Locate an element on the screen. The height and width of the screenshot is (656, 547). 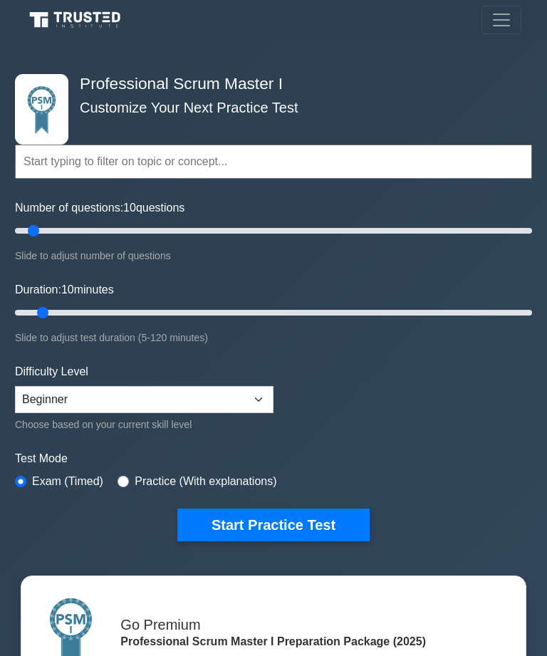
button: Start Practice Test is located at coordinates (274, 525).